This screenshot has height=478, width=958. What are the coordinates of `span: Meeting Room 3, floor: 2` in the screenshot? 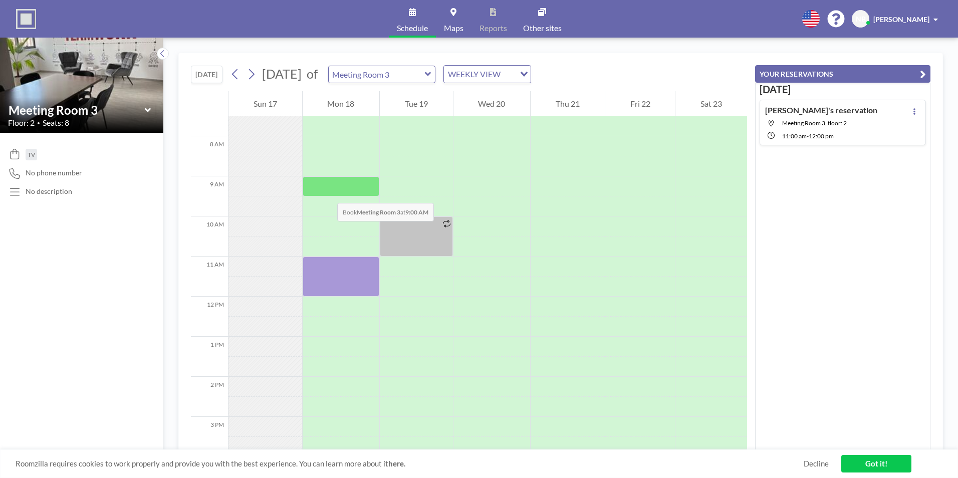 It's located at (814, 123).